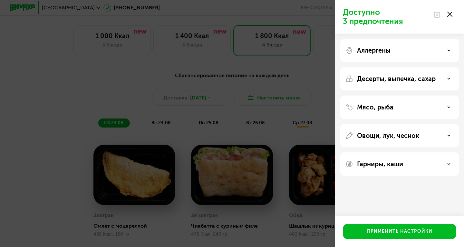 The height and width of the screenshot is (247, 464). What do you see at coordinates (396, 79) in the screenshot?
I see `p: Десерты, выпечка, сахар` at bounding box center [396, 79].